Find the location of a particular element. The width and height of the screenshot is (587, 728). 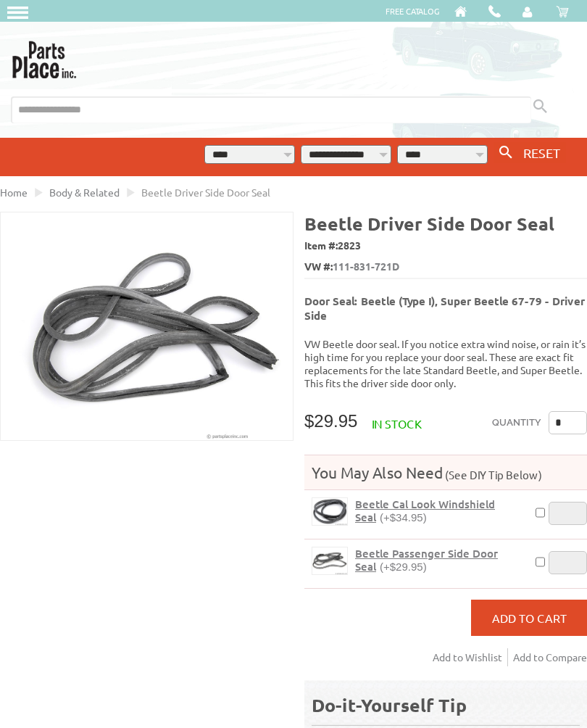

span: (See DIY Tip Below) is located at coordinates (492, 475).